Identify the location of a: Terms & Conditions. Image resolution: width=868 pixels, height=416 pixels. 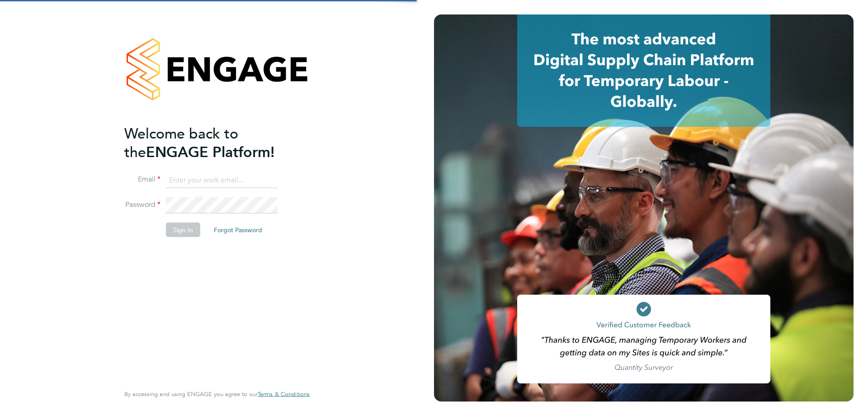
(283, 394).